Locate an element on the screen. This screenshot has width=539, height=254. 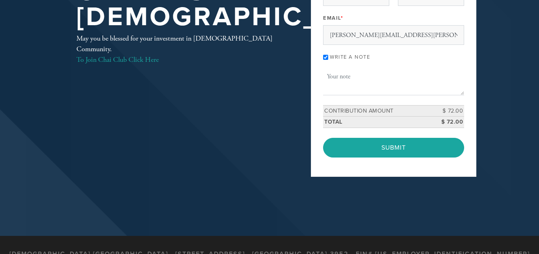
label: Email is located at coordinates (333, 18).